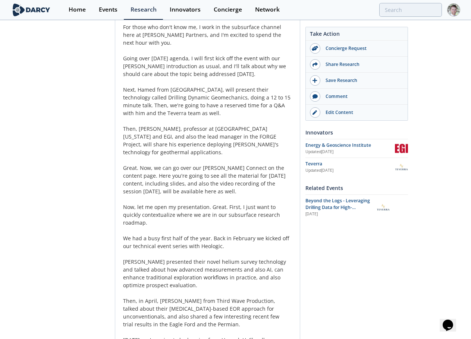 This screenshot has width=471, height=339. What do you see at coordinates (77, 10) in the screenshot?
I see `div: Home` at bounding box center [77, 10].